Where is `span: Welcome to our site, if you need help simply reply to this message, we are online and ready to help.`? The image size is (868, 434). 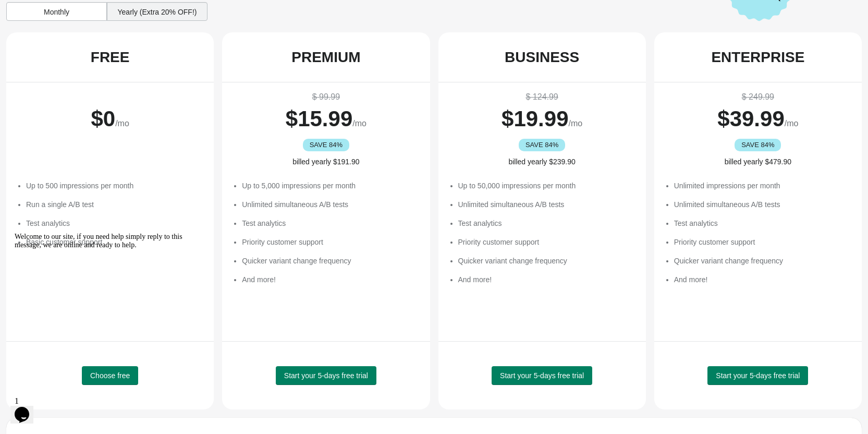
span: Welcome to our site, if you need help simply reply to this message, we are online and ready to help. is located at coordinates (88, 12).